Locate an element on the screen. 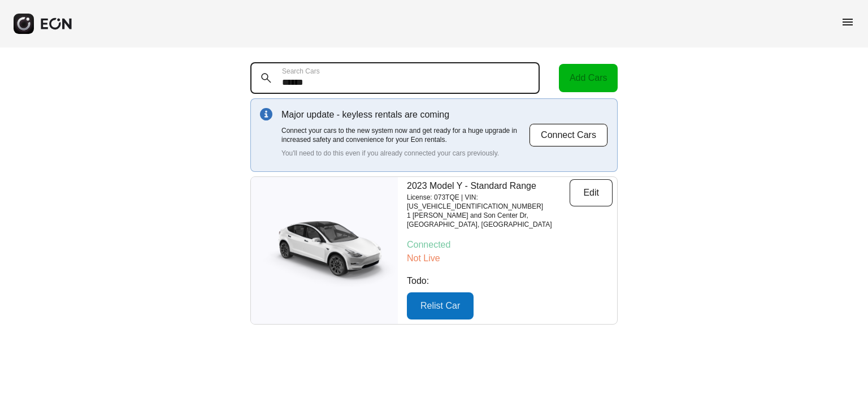 The image size is (868, 393). p: Not Live is located at coordinates (509, 258).